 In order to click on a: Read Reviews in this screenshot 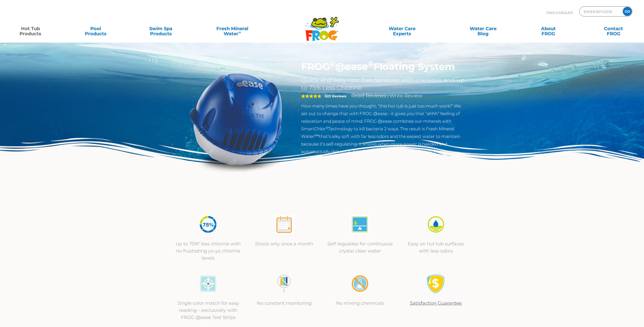, I will do `click(369, 96)`.